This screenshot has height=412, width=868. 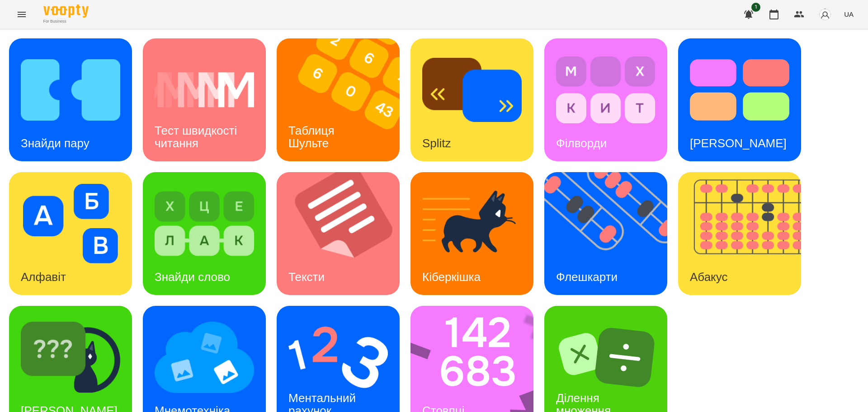 I want to click on h3: Таблиця Шульте, so click(x=313, y=136).